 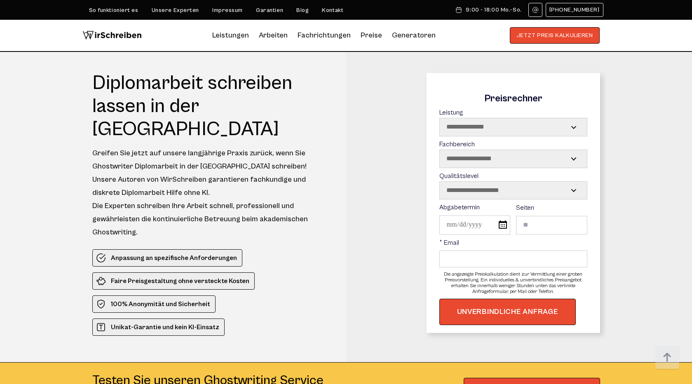 What do you see at coordinates (101, 304) in the screenshot?
I see `img: 100% Anonymität und Sicherheit` at bounding box center [101, 304].